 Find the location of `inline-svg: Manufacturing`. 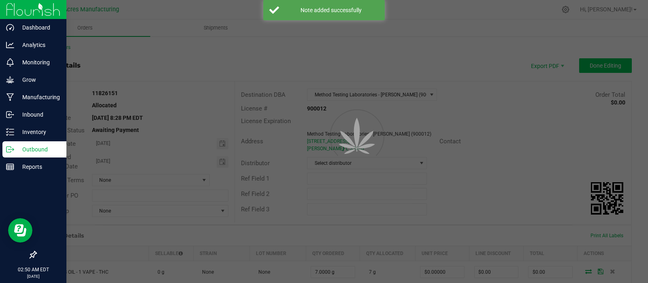

inline-svg: Manufacturing is located at coordinates (10, 97).